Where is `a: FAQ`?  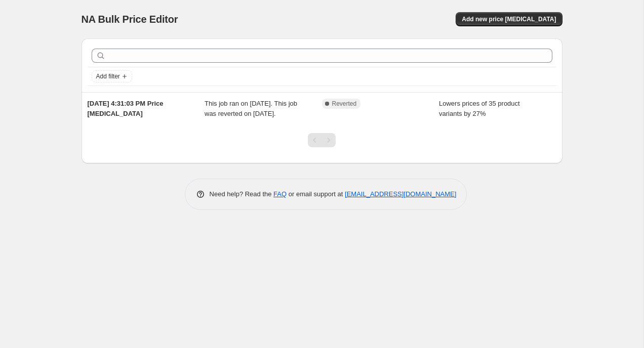 a: FAQ is located at coordinates (280, 194).